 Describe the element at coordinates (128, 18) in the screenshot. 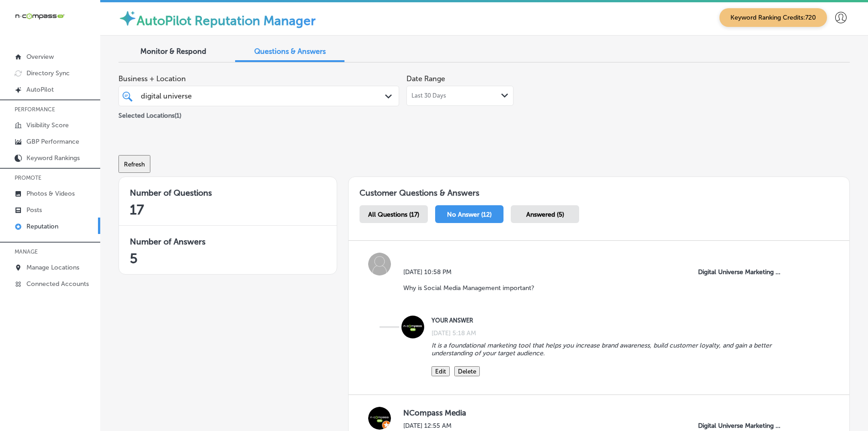

I see `img: autopilot-icon` at that location.